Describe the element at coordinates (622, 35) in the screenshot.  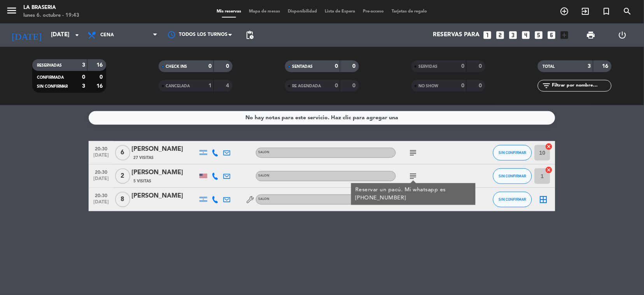
I see `i: power_settings_new` at that location.